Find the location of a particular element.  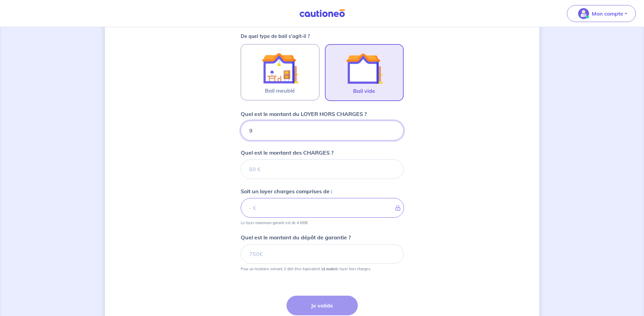

p: Pour un locataire entrant, il doit être équivalent à de loyer hors charges. is located at coordinates (306, 269).